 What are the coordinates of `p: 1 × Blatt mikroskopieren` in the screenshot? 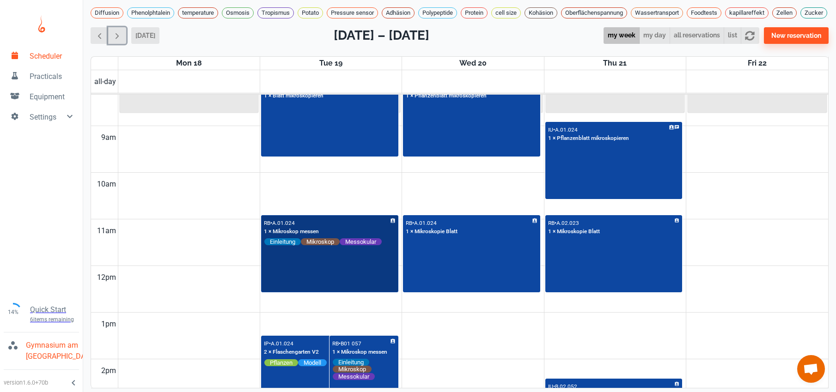 It's located at (293, 96).